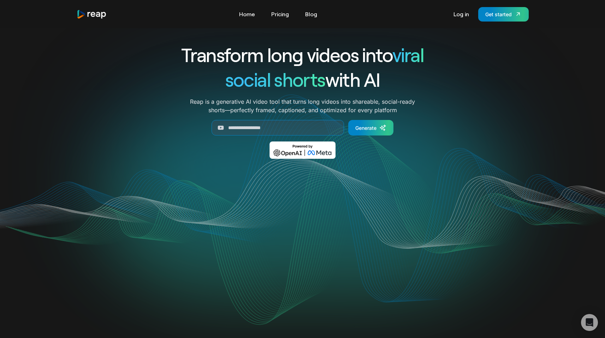 This screenshot has height=338, width=605. I want to click on span: social shorts, so click(275, 79).